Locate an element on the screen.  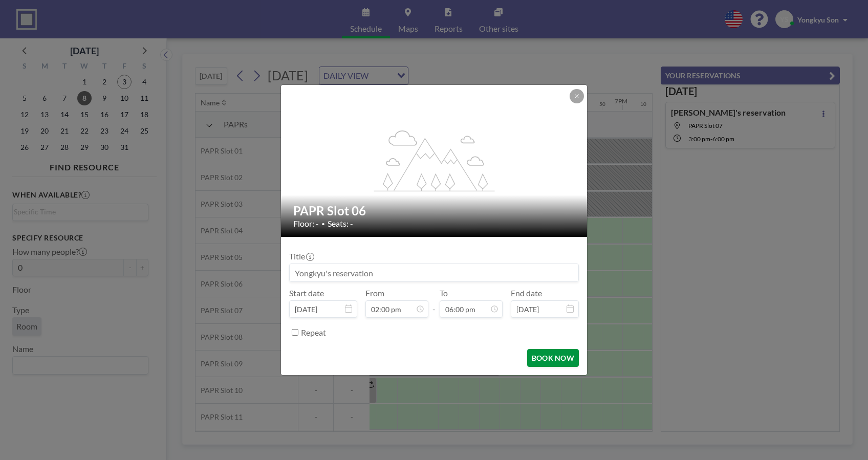
label: Repeat is located at coordinates (313, 332).